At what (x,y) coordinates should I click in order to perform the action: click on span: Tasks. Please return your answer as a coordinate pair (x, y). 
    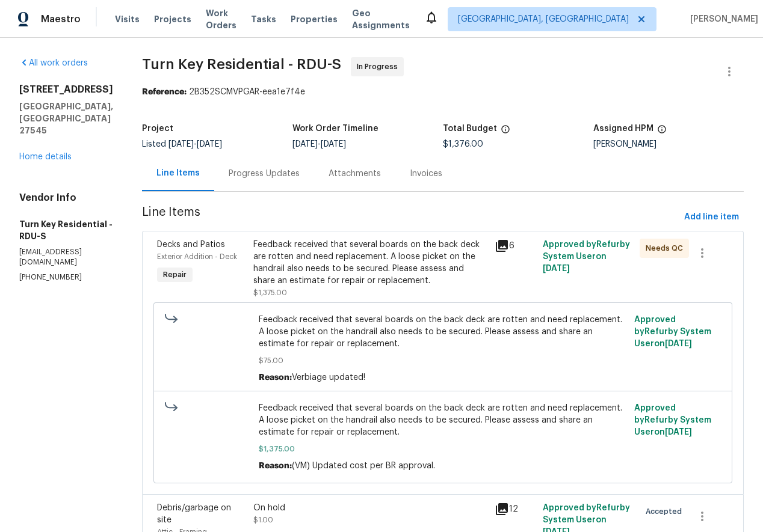
    Looking at the image, I should click on (264, 19).